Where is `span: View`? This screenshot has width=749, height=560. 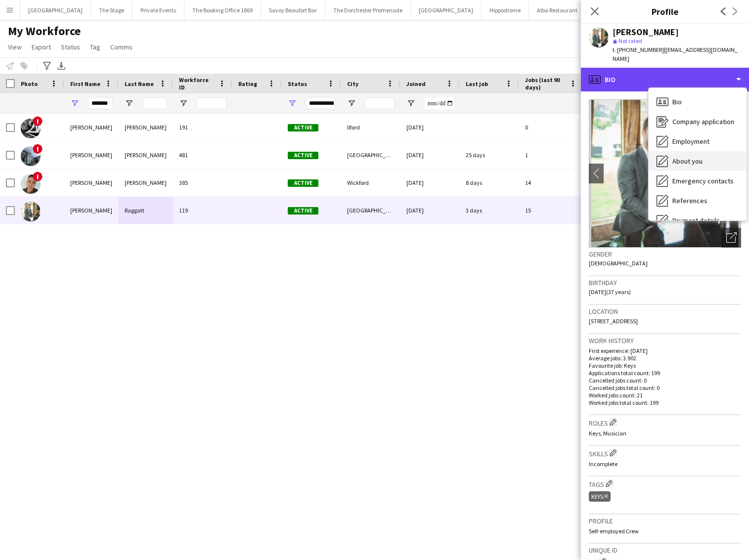
span: View is located at coordinates (15, 47).